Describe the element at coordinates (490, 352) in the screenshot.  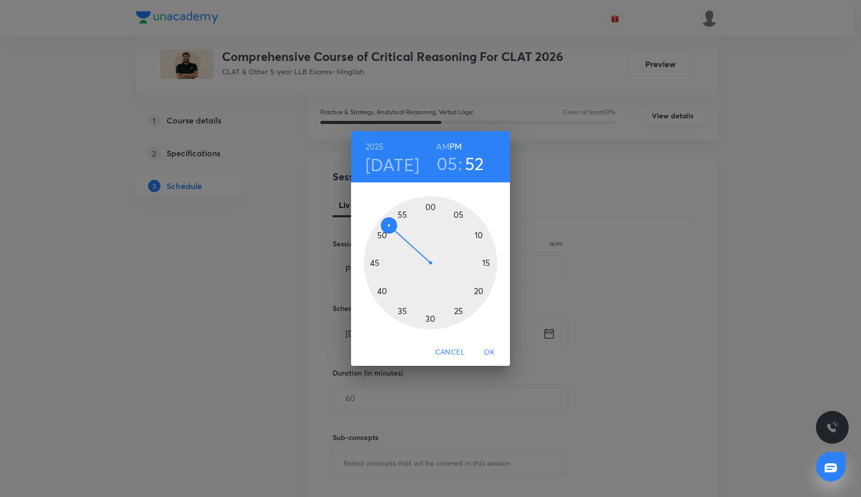
I see `button: OK` at that location.